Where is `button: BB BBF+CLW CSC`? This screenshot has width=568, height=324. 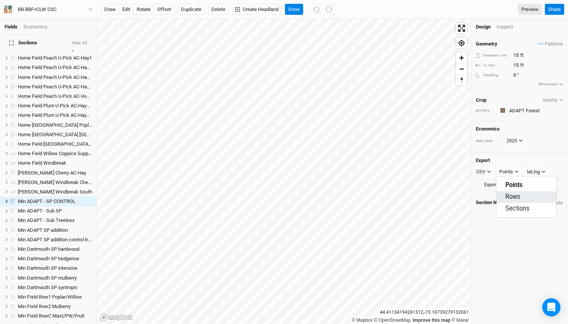 button: BB BBF+CLW CSC is located at coordinates (48, 9).